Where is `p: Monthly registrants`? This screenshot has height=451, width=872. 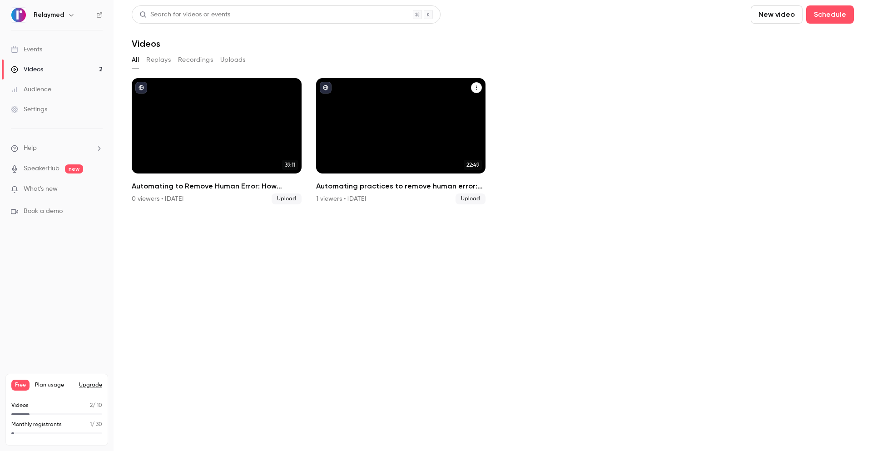 p: Monthly registrants is located at coordinates (36, 425).